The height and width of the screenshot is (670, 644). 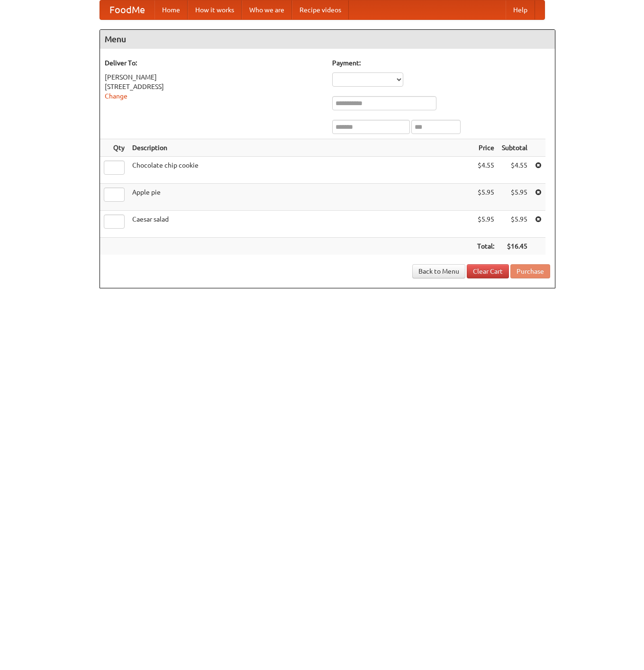 What do you see at coordinates (301, 197) in the screenshot?
I see `td: Apple pie` at bounding box center [301, 197].